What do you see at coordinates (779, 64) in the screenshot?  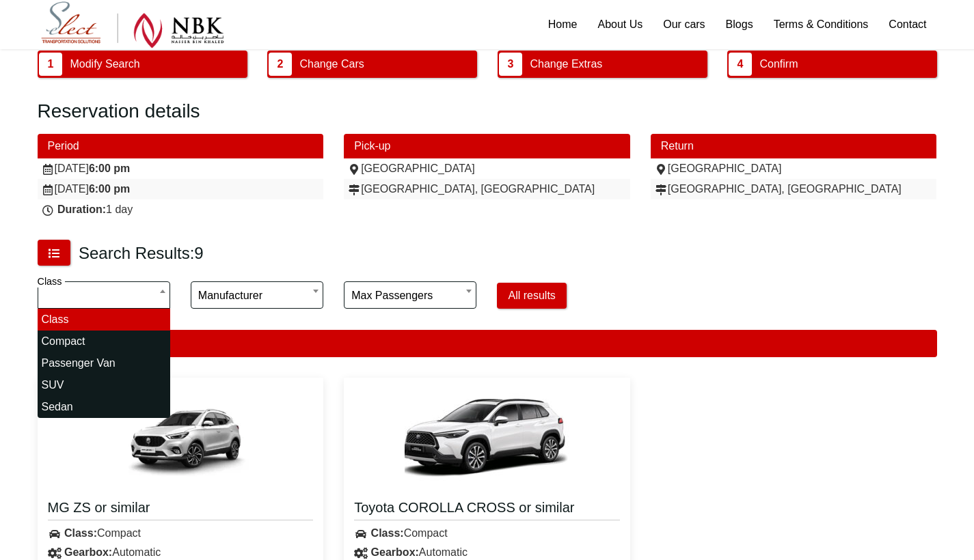 I see `span: Confirm` at bounding box center [779, 64].